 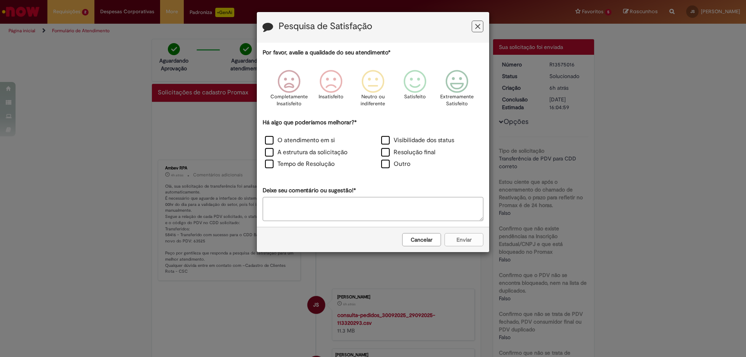 I want to click on div: Neutro ou indiferente, so click(x=373, y=91).